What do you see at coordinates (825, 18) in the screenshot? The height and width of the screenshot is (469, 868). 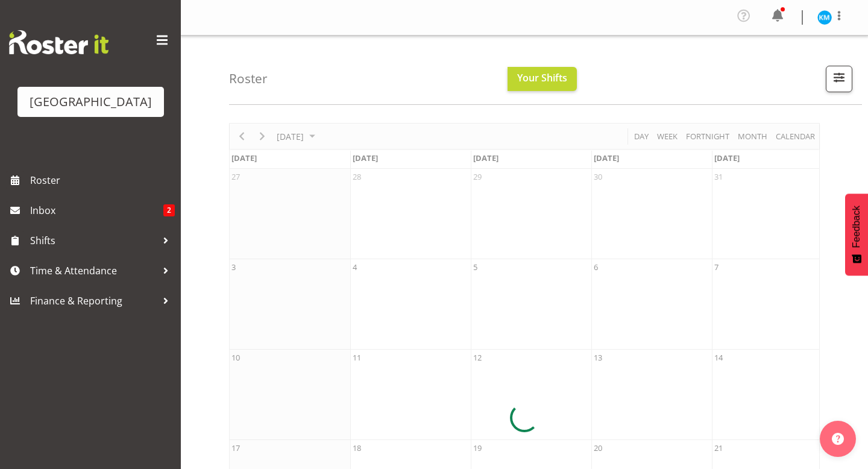 I see `img: kate-meulenbroek11895.jpg` at bounding box center [825, 18].